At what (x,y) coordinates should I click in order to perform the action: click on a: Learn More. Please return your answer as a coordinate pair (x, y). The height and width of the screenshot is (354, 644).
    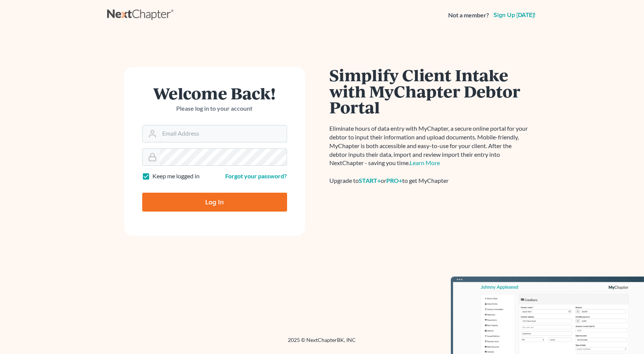
    Looking at the image, I should click on (425, 163).